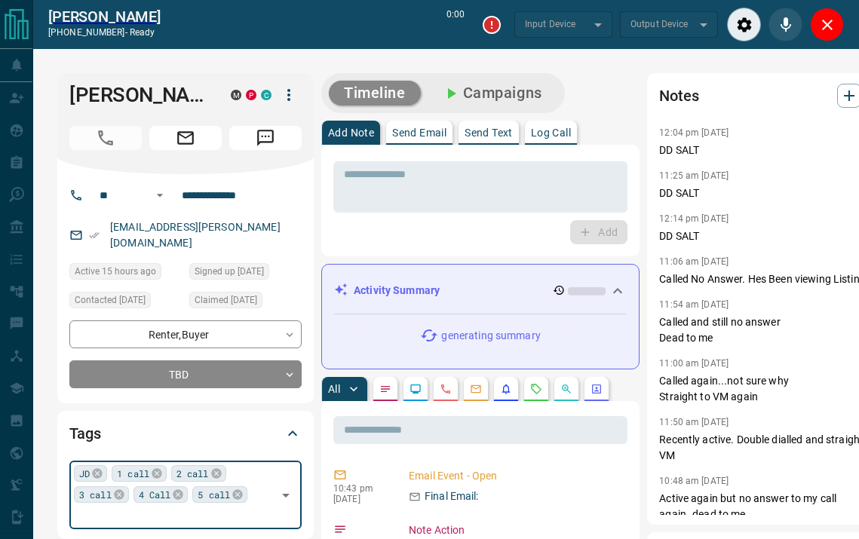 The image size is (859, 539). Describe the element at coordinates (198, 474) in the screenshot. I see `div: 2 call` at that location.